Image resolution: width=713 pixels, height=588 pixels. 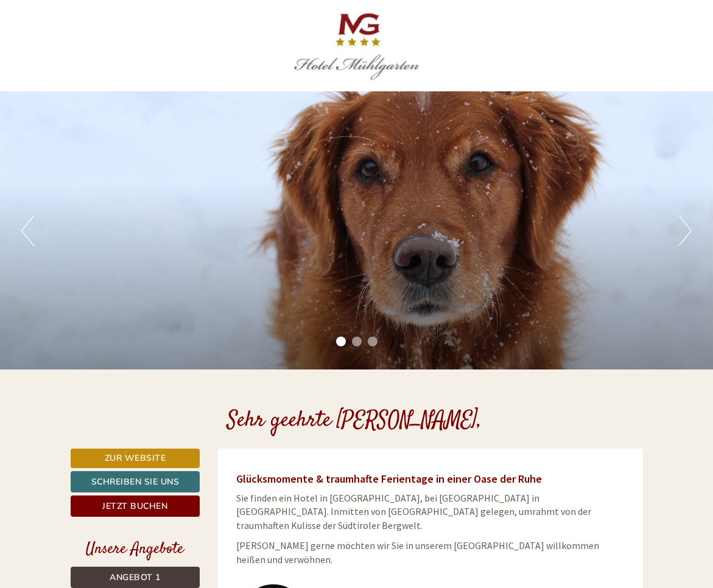 I want to click on span: Glücksmomente & traumhafte Ferientage in einer Oase der Ruhe, so click(x=389, y=479).